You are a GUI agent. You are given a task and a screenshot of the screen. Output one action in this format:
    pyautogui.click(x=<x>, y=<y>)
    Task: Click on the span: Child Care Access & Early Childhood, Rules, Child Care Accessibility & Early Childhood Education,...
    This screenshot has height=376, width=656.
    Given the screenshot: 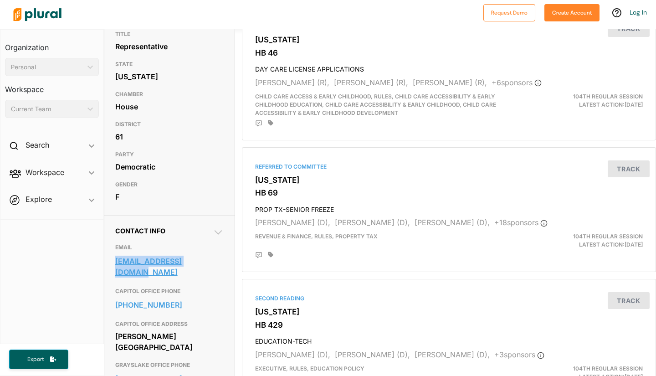 What is the action you would take?
    pyautogui.click(x=375, y=104)
    